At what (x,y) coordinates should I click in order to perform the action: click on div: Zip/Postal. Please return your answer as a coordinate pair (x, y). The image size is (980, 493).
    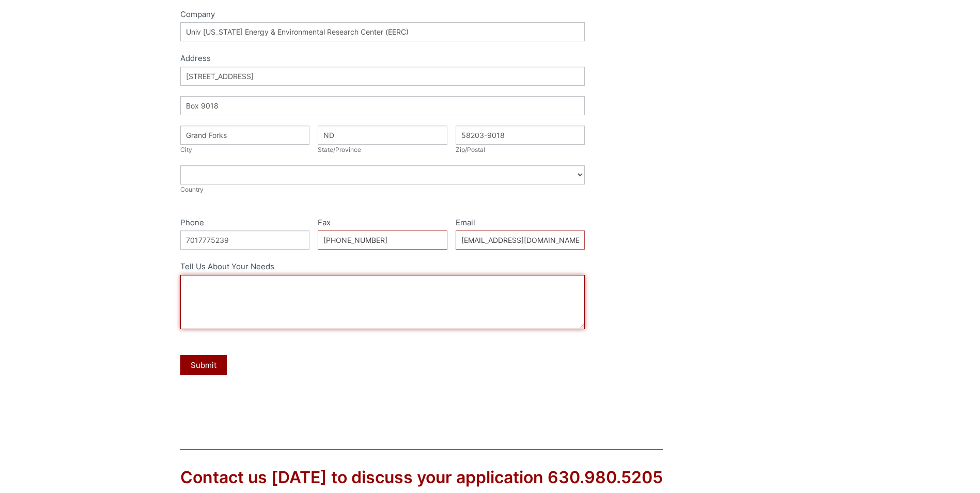
    Looking at the image, I should click on (520, 150).